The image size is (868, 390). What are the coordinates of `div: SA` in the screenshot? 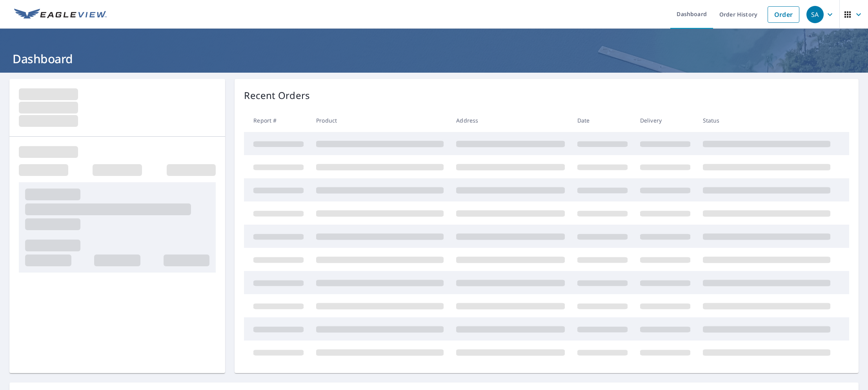 It's located at (815, 14).